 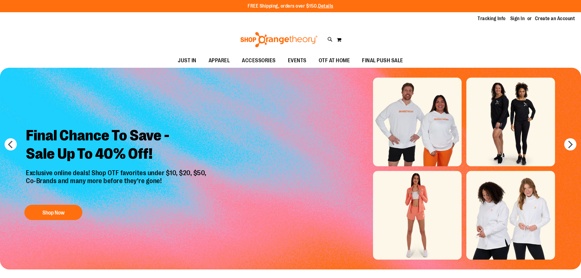 I want to click on button: prev, so click(x=11, y=144).